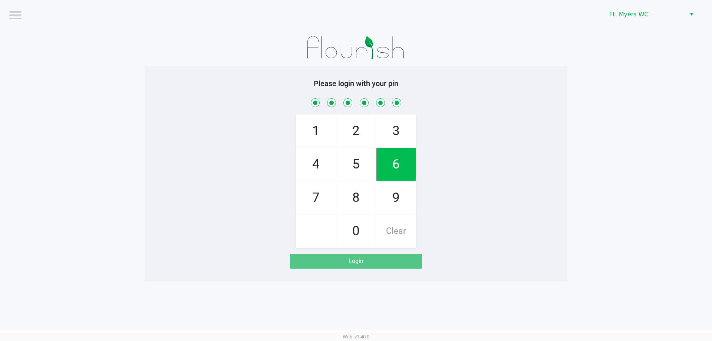 The width and height of the screenshot is (712, 341). I want to click on h5: Please login with your pin, so click(356, 83).